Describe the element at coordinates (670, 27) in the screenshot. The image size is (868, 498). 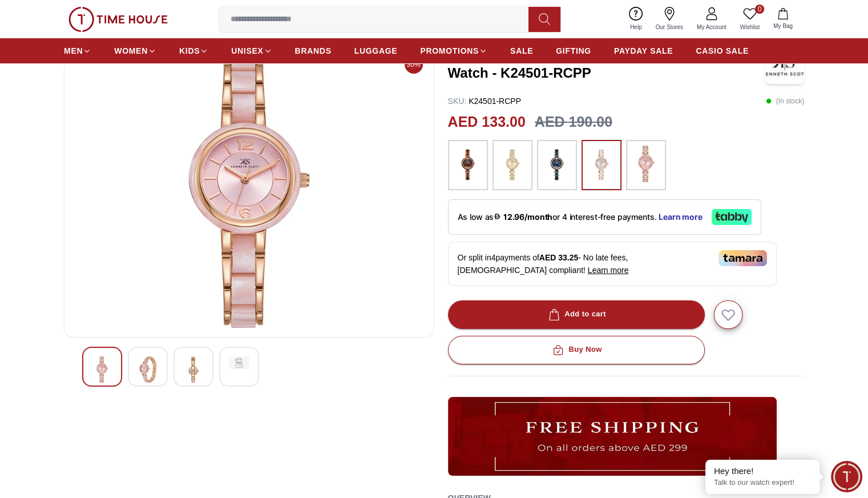
I see `span: Our Stores` at that location.